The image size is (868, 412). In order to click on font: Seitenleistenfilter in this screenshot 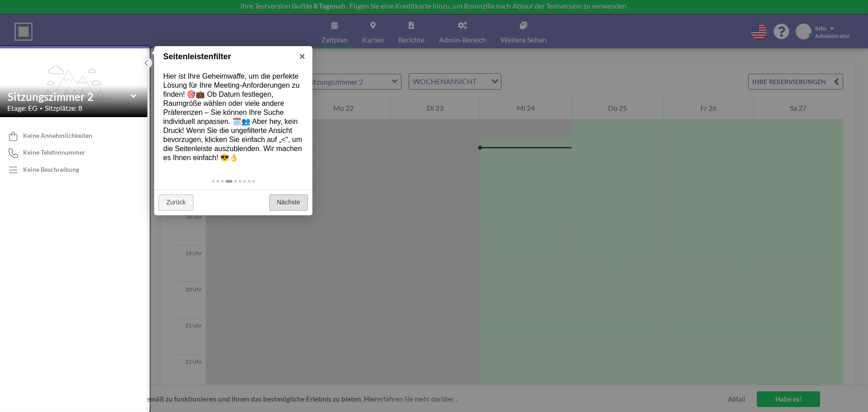, I will do `click(197, 56)`.